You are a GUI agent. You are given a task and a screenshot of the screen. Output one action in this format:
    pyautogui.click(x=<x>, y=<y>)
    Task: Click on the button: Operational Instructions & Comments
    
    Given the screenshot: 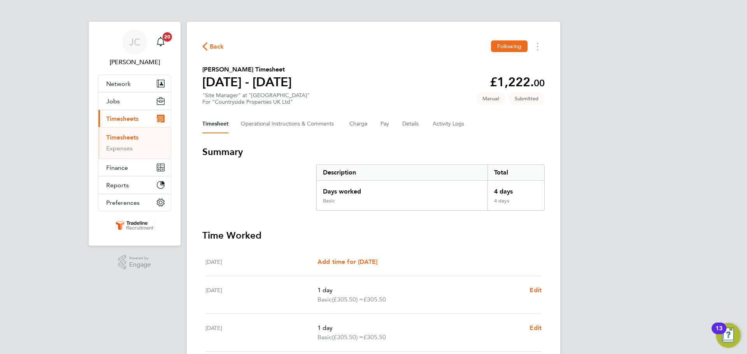 What is the action you would take?
    pyautogui.click(x=289, y=124)
    